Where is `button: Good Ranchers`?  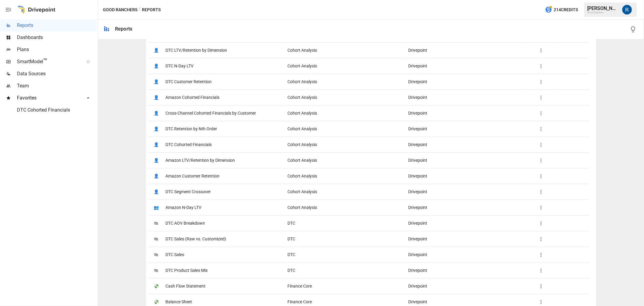
button: Good Ranchers is located at coordinates (120, 10).